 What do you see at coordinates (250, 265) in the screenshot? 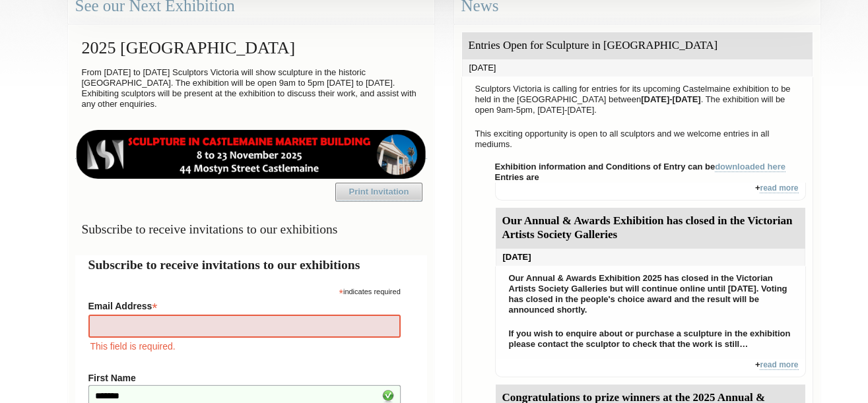
I see `h2: Subscribe to receive invitations to our exhibitions` at bounding box center [250, 265].